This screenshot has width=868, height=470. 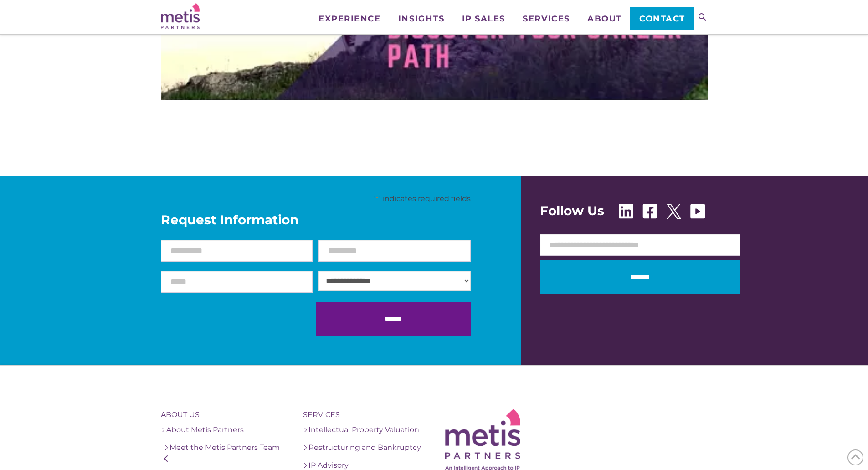 What do you see at coordinates (626, 211) in the screenshot?
I see `img: Linkedin` at bounding box center [626, 211].